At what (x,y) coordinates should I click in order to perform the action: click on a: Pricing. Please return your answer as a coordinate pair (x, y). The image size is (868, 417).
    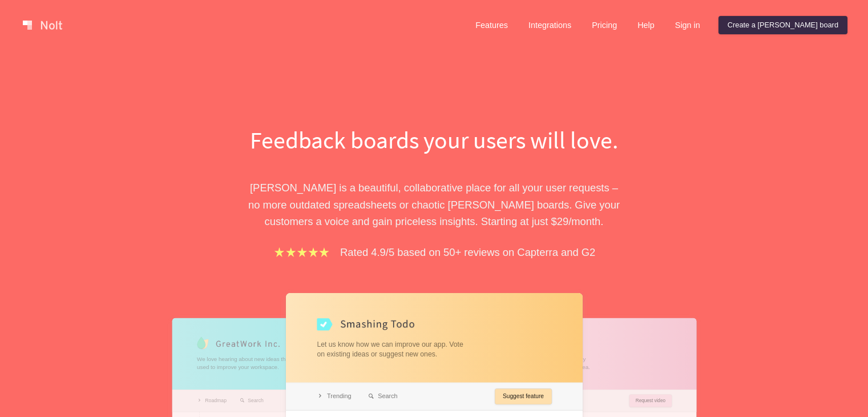
    Looking at the image, I should click on (605, 25).